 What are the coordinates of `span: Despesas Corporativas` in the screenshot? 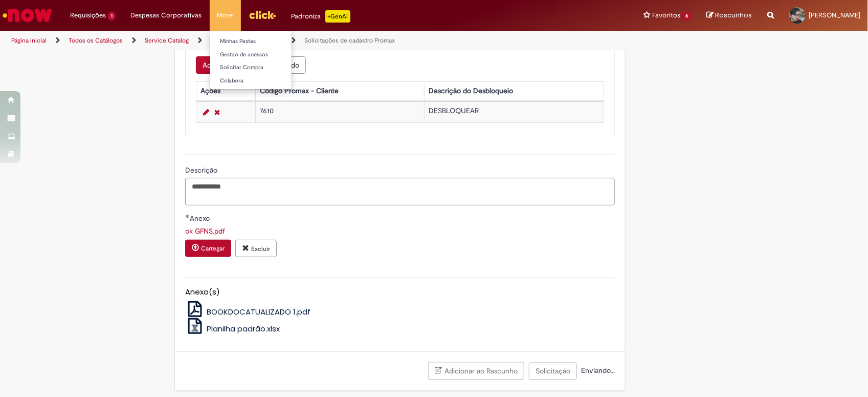 It's located at (166, 15).